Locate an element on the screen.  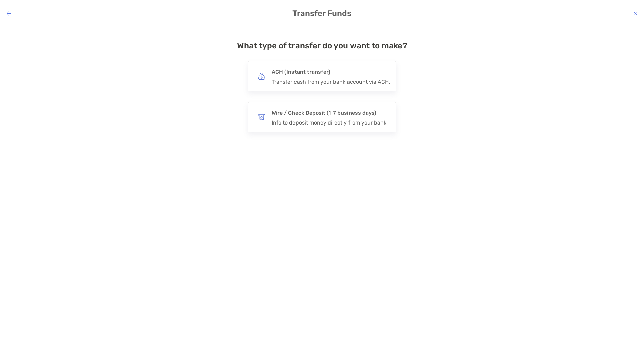
div: Info to deposit money directly from your bank. is located at coordinates (330, 122).